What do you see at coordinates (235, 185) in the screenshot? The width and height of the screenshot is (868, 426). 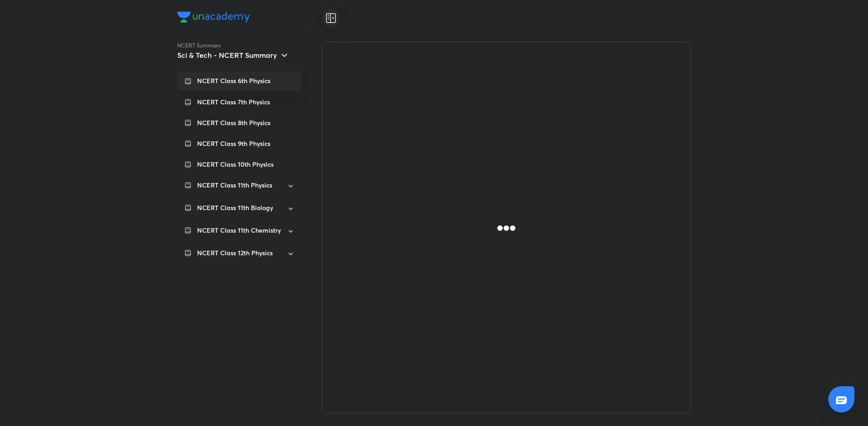 I see `p: NCERT Class 11th Physics` at bounding box center [235, 185].